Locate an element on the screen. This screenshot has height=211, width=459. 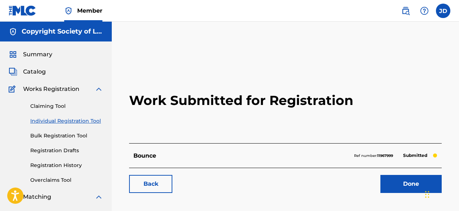
span: Works Registration is located at coordinates (51, 89).